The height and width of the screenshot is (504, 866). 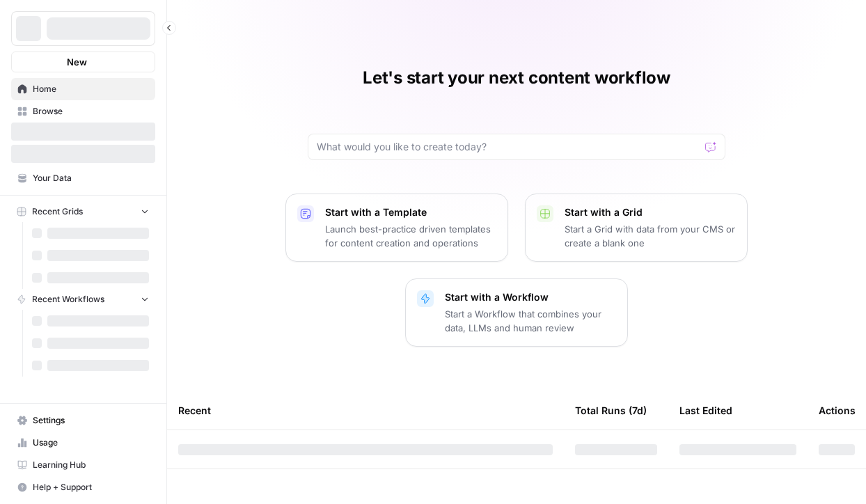 What do you see at coordinates (650, 236) in the screenshot?
I see `p: Start a Grid with data from your CMS or create a blank one` at bounding box center [650, 236].